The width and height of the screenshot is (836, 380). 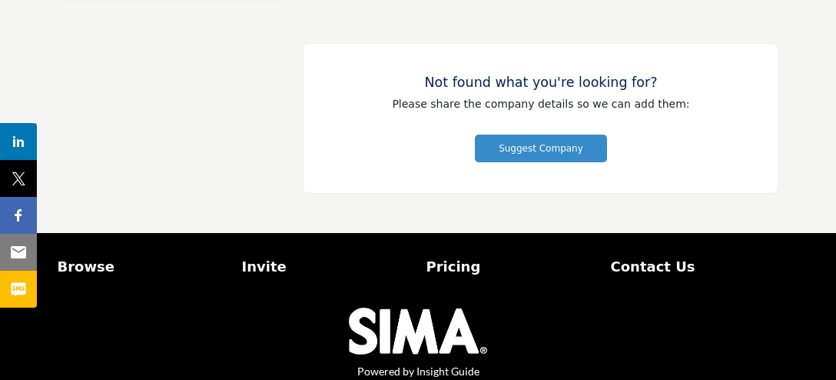 What do you see at coordinates (141, 266) in the screenshot?
I see `a: Browse` at bounding box center [141, 266].